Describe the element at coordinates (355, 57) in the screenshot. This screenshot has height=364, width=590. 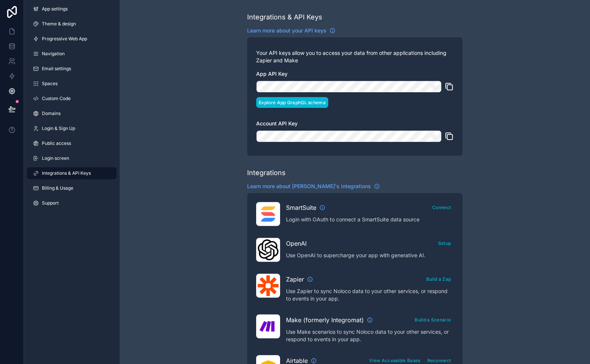
I see `p: Your API keys allow you to access your data from other applications including Zapier and Make` at that location.